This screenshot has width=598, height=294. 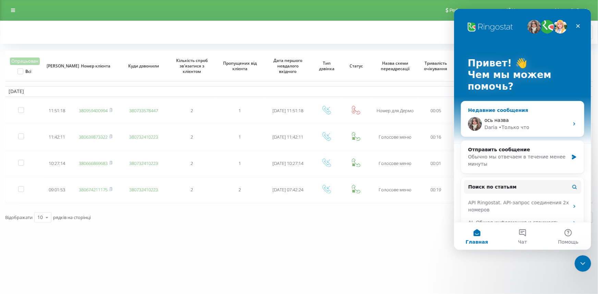 What do you see at coordinates (93, 18) in the screenshot?
I see `img: Profile image for Ringostat` at bounding box center [93, 18].